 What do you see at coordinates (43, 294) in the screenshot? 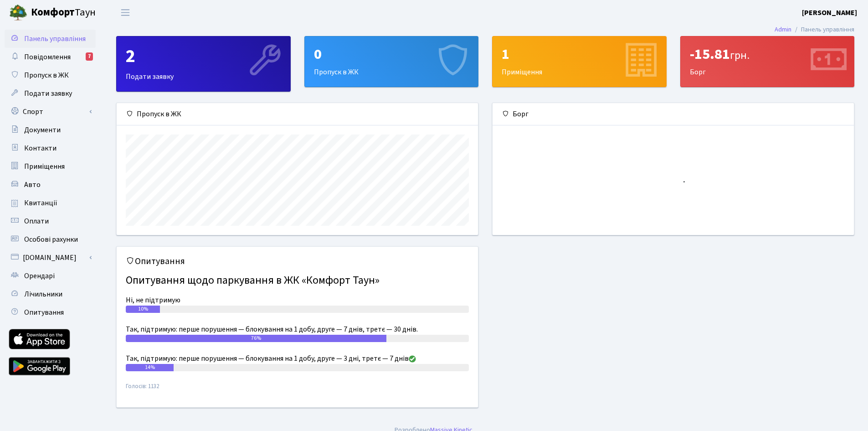
I see `span: Лічильники` at bounding box center [43, 294].